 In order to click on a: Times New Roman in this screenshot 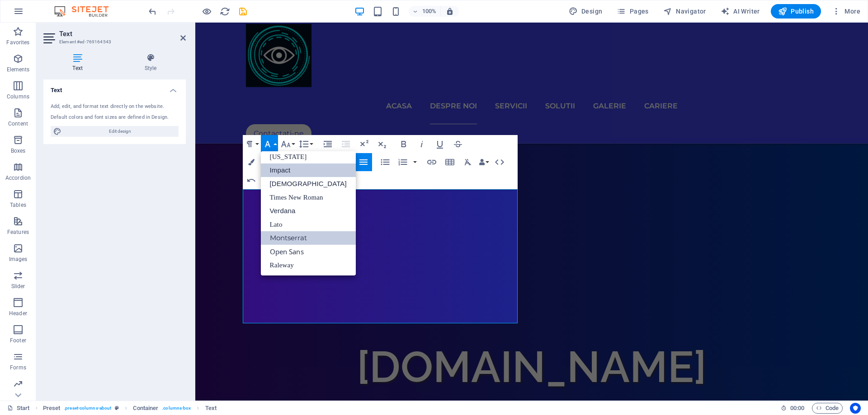, I will do `click(308, 197)`.